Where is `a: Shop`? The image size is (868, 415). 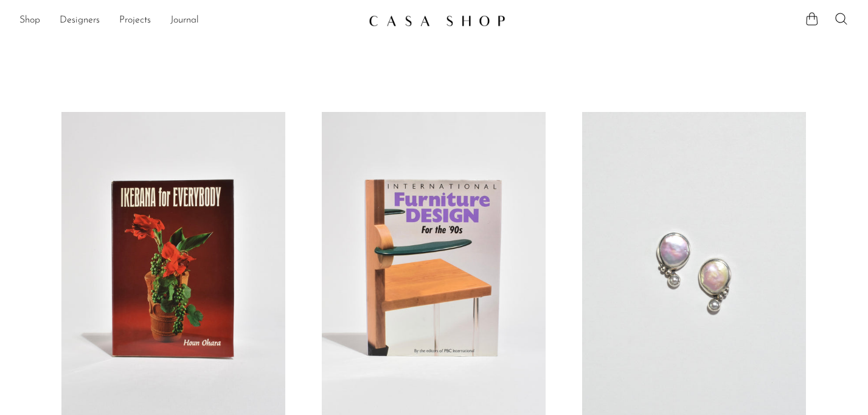
a: Shop is located at coordinates (30, 21).